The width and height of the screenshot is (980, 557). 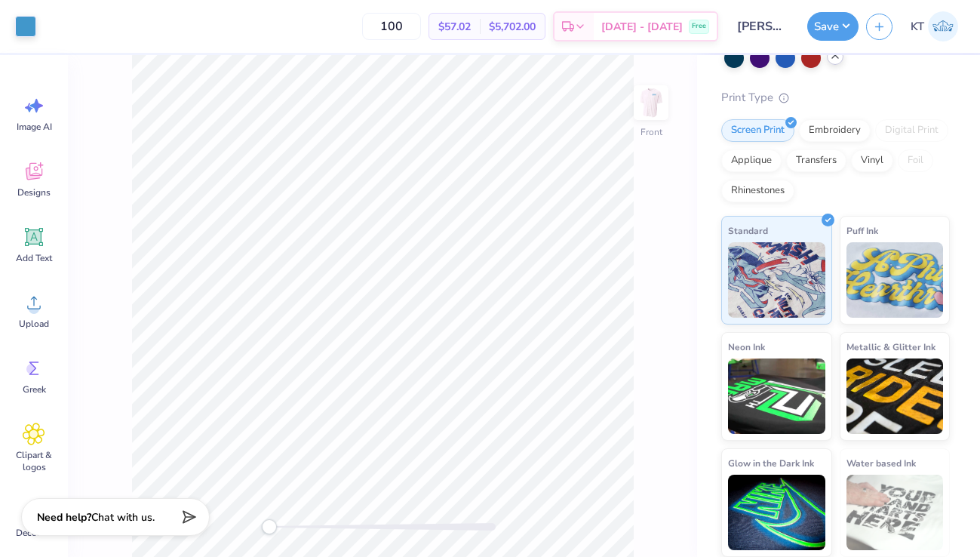 I want to click on span: Decorate, so click(x=34, y=532).